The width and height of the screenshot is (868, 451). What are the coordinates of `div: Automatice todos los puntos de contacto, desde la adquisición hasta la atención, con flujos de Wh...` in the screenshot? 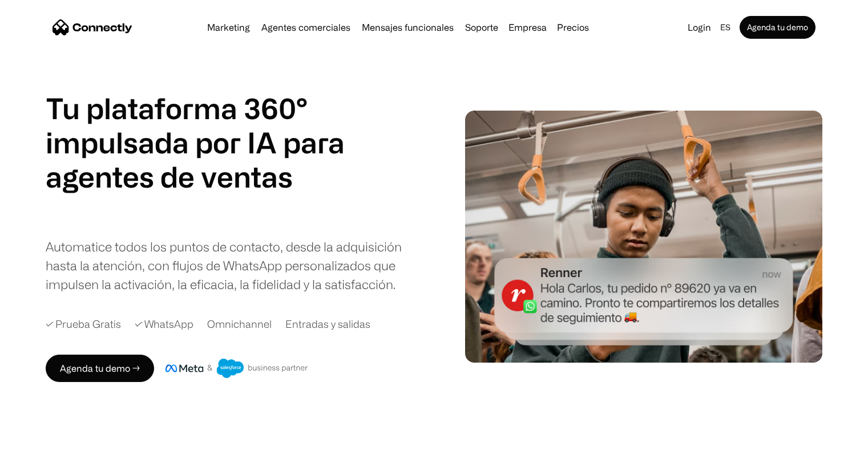 It's located at (226, 265).